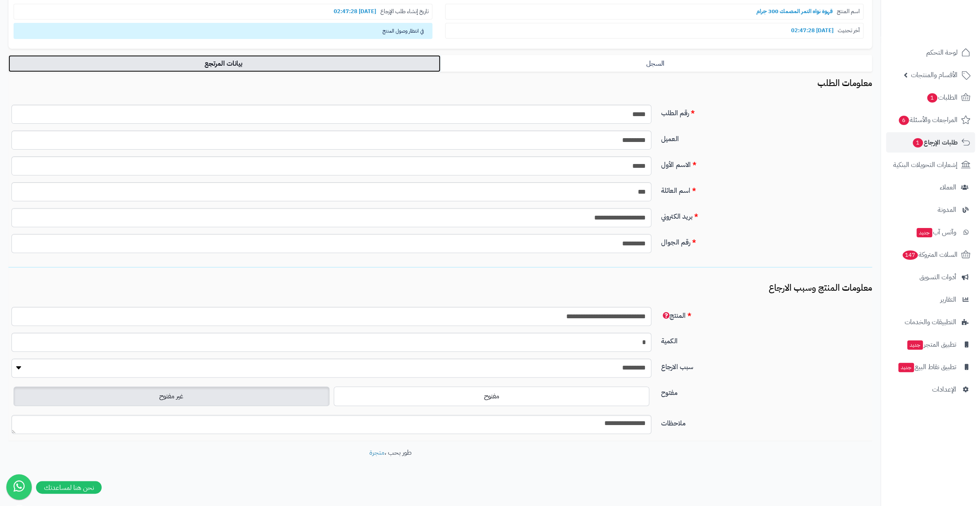 The image size is (980, 506). Describe the element at coordinates (656, 64) in the screenshot. I see `a: السجل` at that location.